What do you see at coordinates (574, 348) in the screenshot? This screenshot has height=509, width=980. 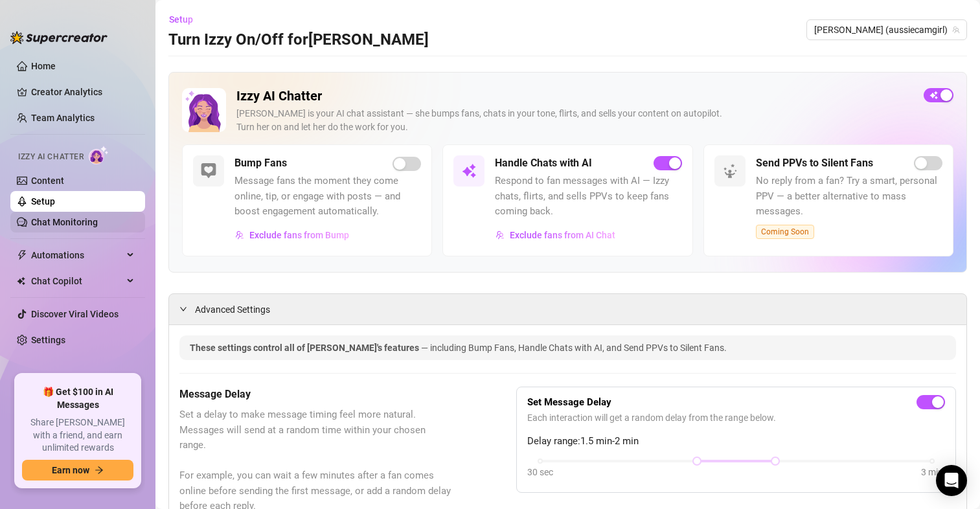 I see `span: — including Bump Fans, Handle Chats with AI, and Send PPVs to Silent Fans.` at bounding box center [574, 348].